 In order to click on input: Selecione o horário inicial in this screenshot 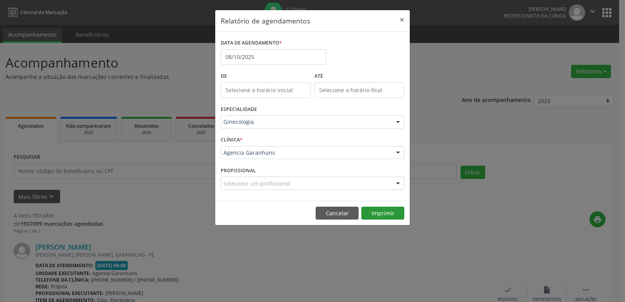, I will do `click(266, 90)`.